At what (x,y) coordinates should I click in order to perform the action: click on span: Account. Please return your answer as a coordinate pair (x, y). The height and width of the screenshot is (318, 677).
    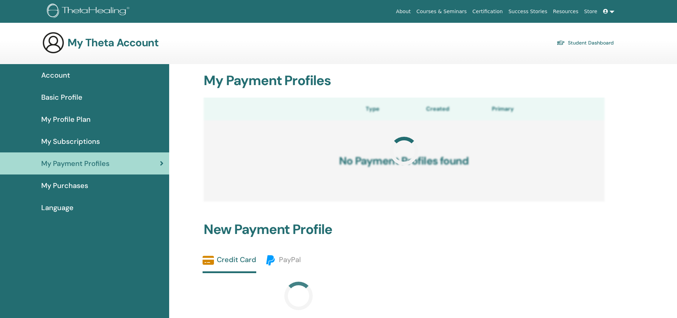
    Looking at the image, I should click on (55, 75).